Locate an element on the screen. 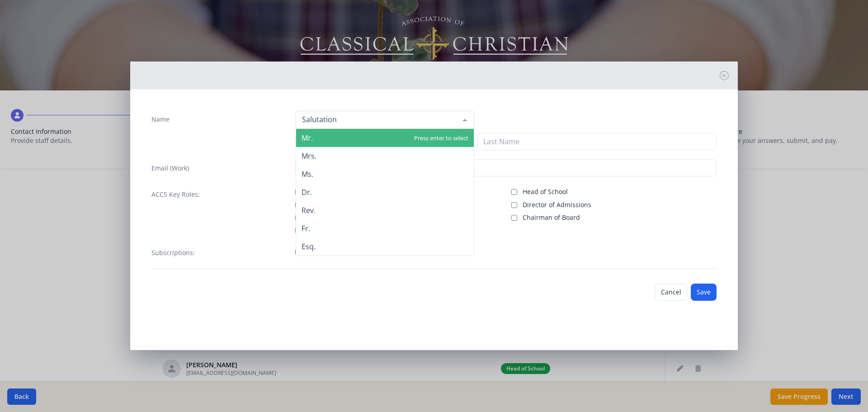  label: Name is located at coordinates (161, 120).